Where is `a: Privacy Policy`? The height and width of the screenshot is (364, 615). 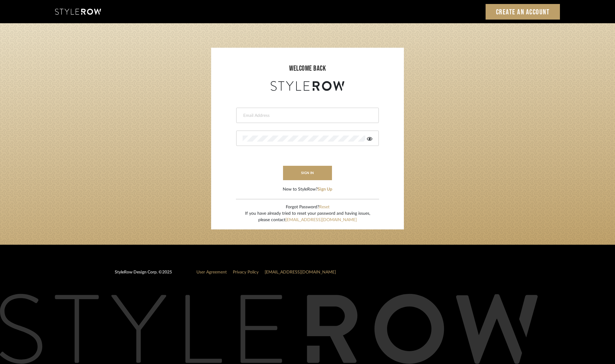
a: Privacy Policy is located at coordinates (246, 272).